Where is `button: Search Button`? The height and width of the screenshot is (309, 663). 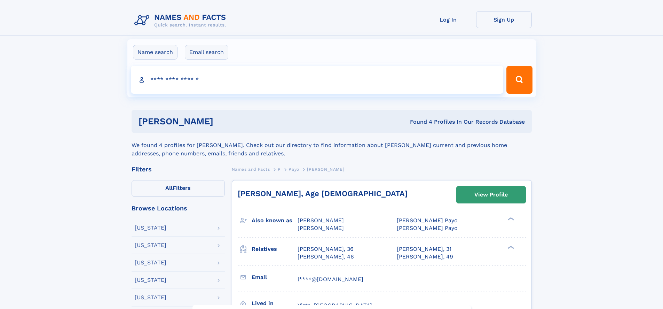
button: Search Button is located at coordinates (520, 80).